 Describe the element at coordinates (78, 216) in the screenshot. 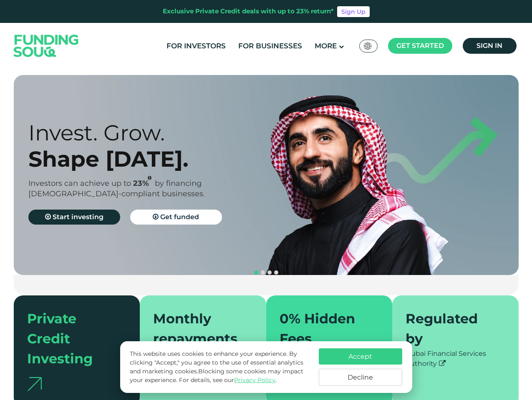

I see `span: Start investing` at that location.